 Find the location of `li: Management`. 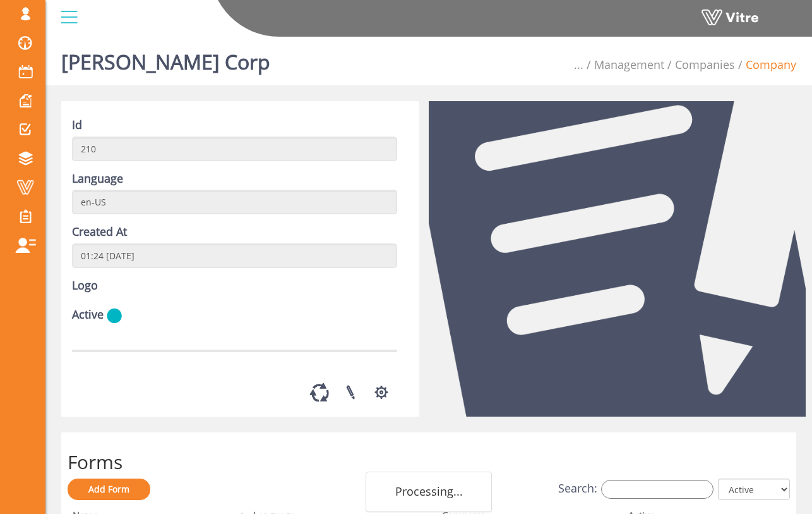

li: Management is located at coordinates (624, 65).